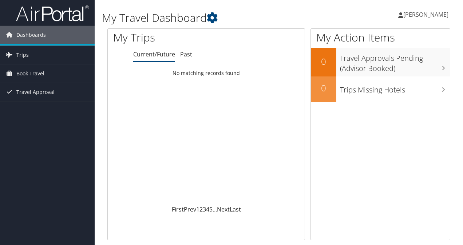 The height and width of the screenshot is (245, 463). Describe the element at coordinates (223, 209) in the screenshot. I see `a: Next` at that location.